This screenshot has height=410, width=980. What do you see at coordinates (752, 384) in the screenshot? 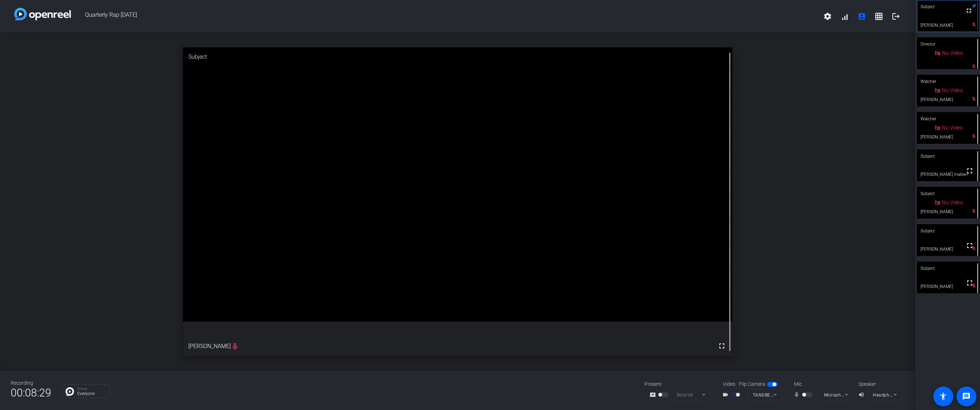
I see `span: Flip Camera` at bounding box center [752, 384].